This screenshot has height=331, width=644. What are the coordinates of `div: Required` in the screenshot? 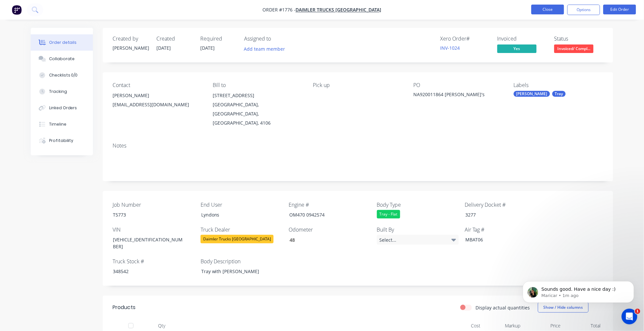 It's located at (218, 39).